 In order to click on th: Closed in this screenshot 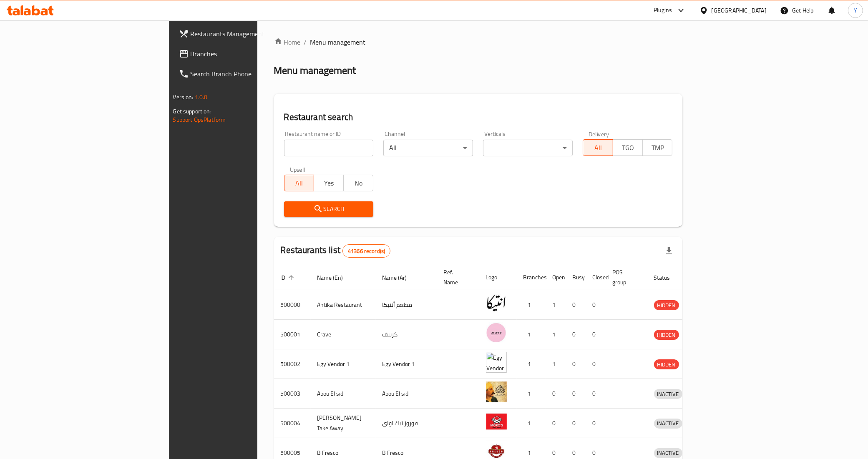, I will do `click(596, 277)`.